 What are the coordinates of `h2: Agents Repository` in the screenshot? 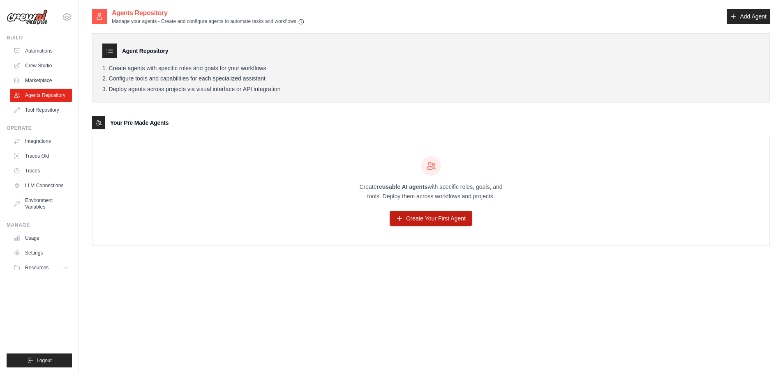 It's located at (208, 13).